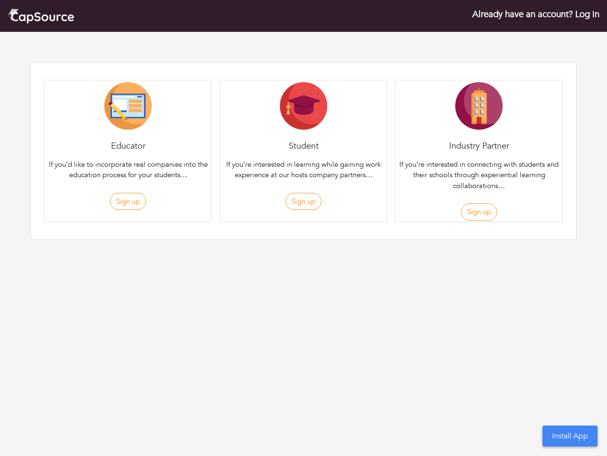  What do you see at coordinates (128, 106) in the screenshot?
I see `img: Educator-Icon-31d5a1e457ca3f5474c6b92ab10a5d5101c9f8fbafba7b88091835f1a8db102f.png` at bounding box center [128, 106].